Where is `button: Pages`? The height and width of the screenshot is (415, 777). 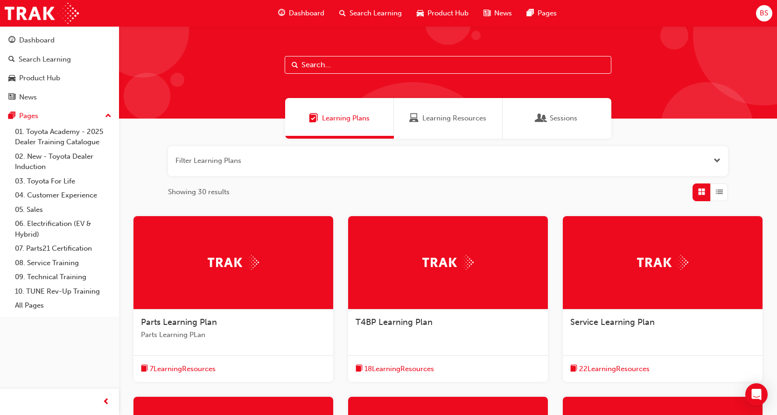
button: Pages is located at coordinates (59, 116).